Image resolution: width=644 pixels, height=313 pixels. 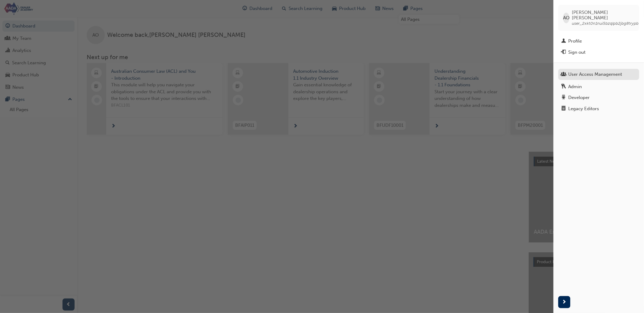 I want to click on span: next-icon, so click(x=564, y=302).